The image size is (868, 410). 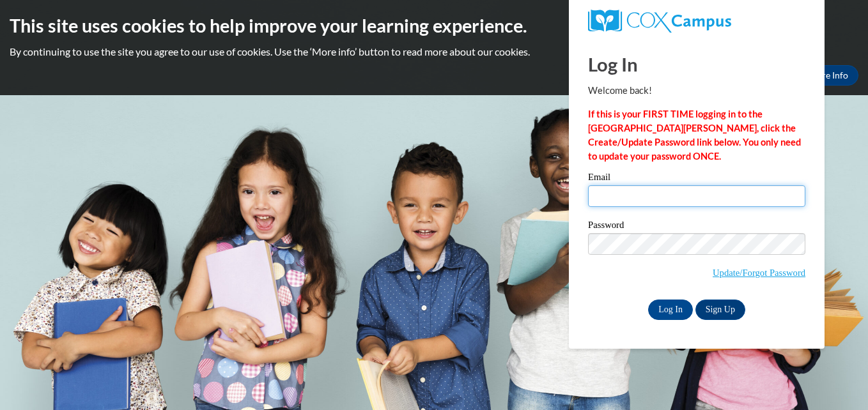 I want to click on a: Sign Up, so click(x=720, y=310).